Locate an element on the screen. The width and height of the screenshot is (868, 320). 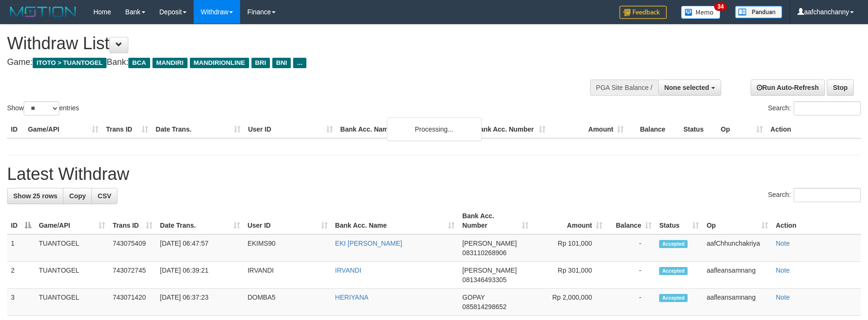
th: Bank Acc. Number: activate to sort column ascending is located at coordinates (495, 220).